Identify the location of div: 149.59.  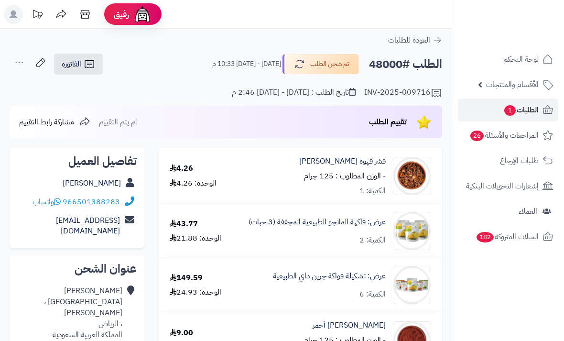
(186, 278).